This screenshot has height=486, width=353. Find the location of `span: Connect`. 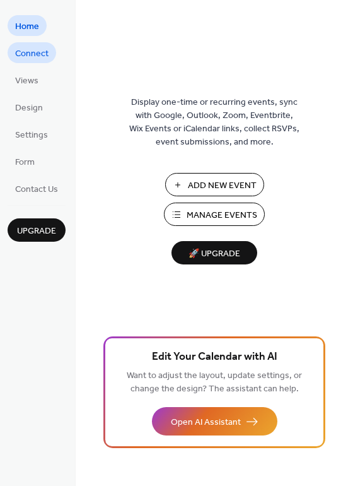

span: Connect is located at coordinates (32, 54).